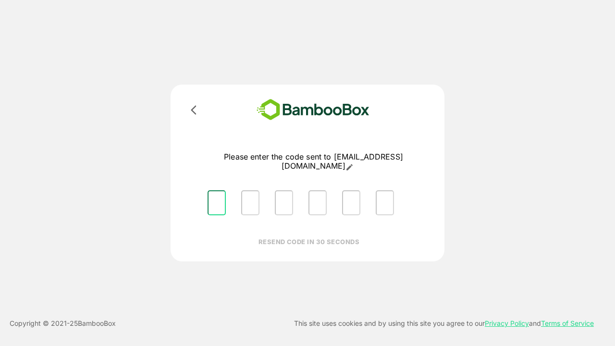 This screenshot has width=615, height=346. What do you see at coordinates (444, 323) in the screenshot?
I see `p: This site uses cookies and by using this site you agree to our and` at bounding box center [444, 323].